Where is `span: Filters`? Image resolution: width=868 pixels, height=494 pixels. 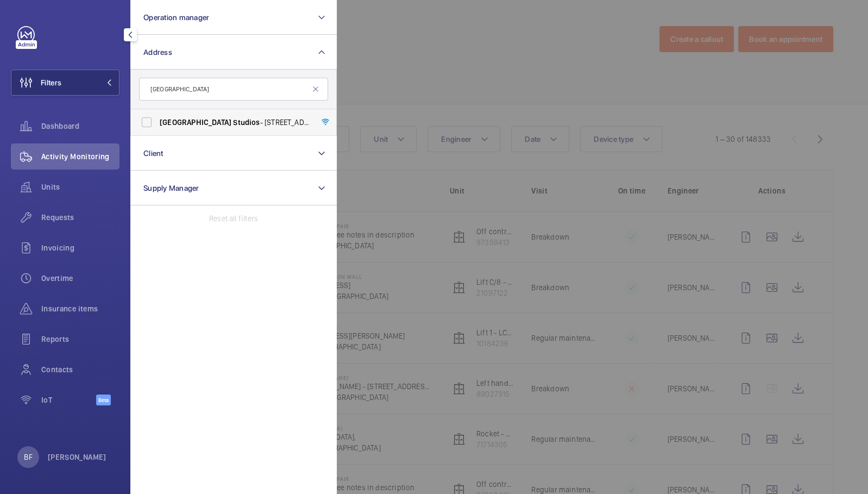
span: Filters is located at coordinates (51, 83).